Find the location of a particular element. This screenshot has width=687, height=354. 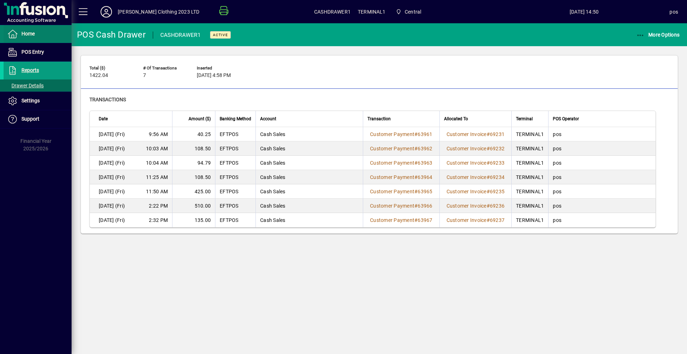

td: 425.00 is located at coordinates (193, 191).